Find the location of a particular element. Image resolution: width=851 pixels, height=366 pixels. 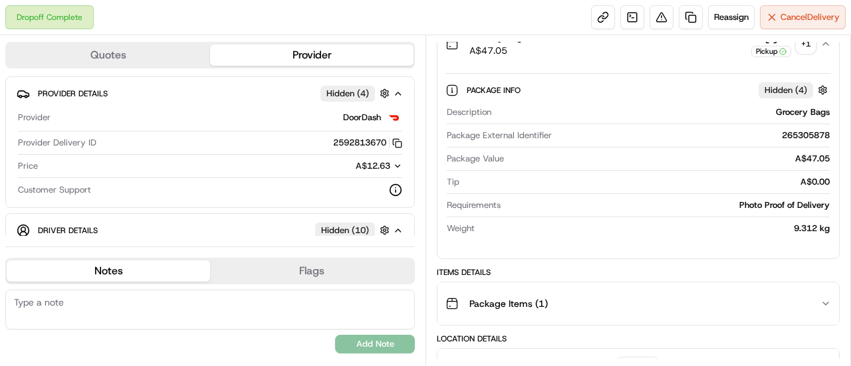

button: Reassign is located at coordinates (731, 17).